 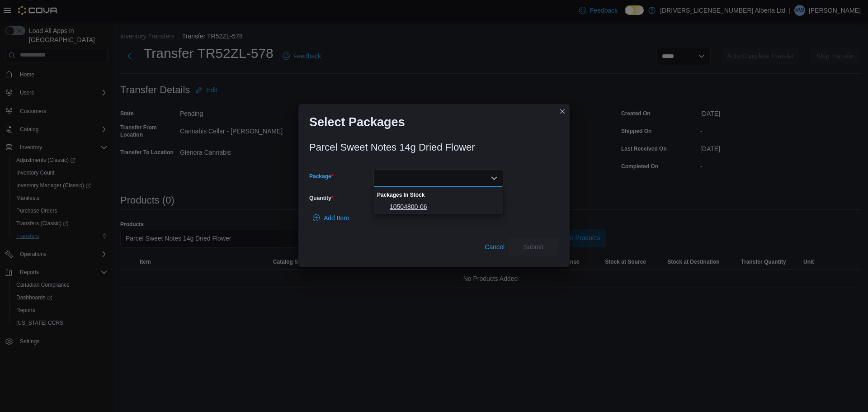 I want to click on div: Choose from the following options, so click(x=437, y=200).